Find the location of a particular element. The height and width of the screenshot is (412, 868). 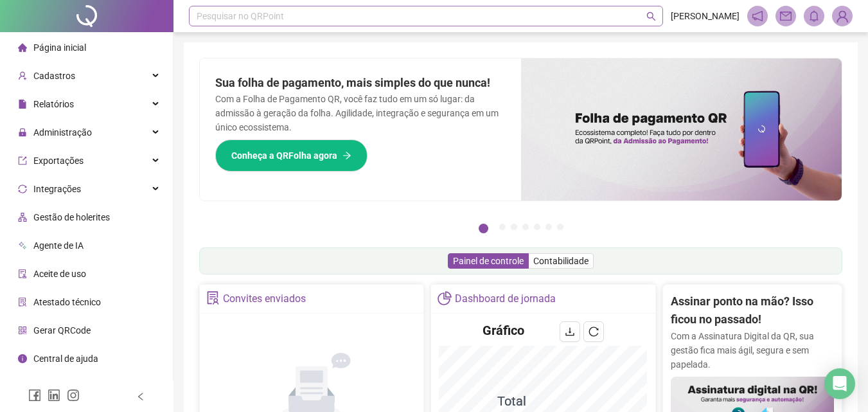

span: export is located at coordinates (22, 161).